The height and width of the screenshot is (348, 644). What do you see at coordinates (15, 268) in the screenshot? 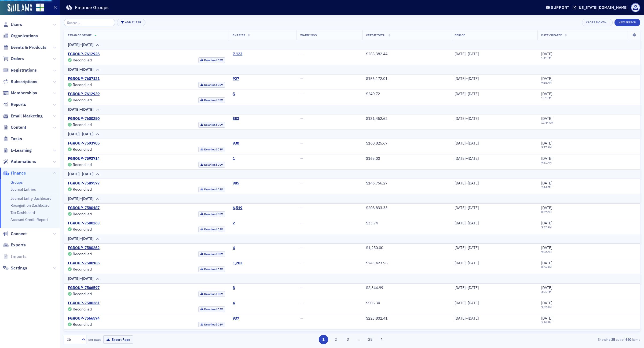
I see `a: Settings` at bounding box center [15, 268].